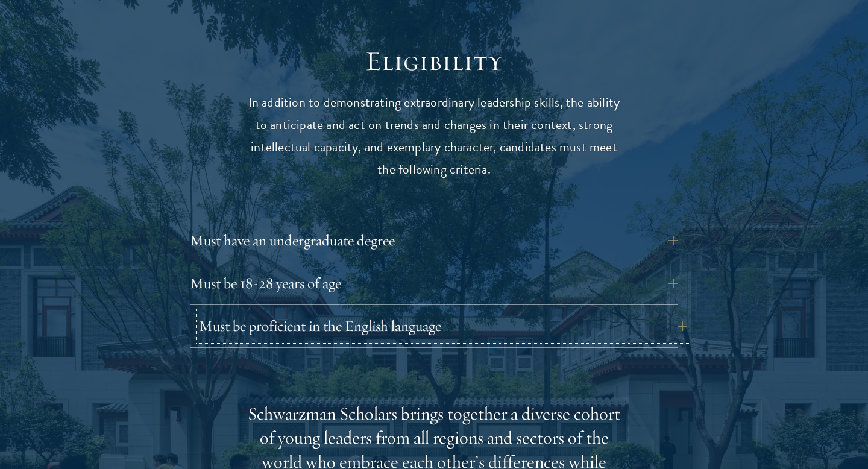 Image resolution: width=868 pixels, height=469 pixels. I want to click on h2: Eligibility, so click(434, 61).